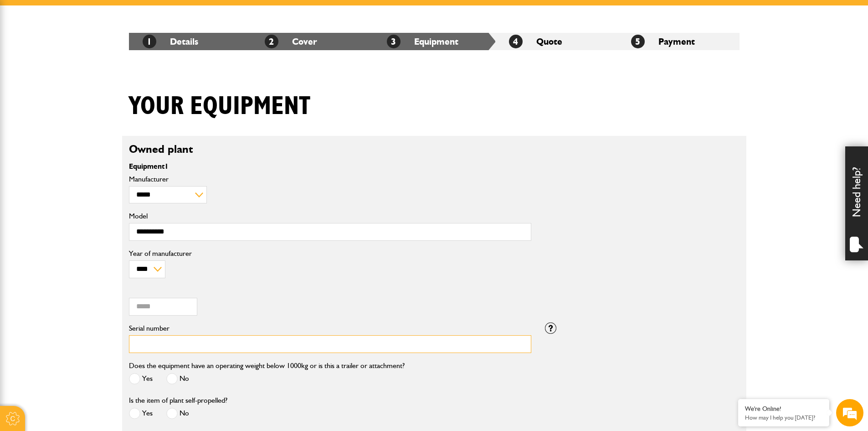 This screenshot has height=431, width=868. What do you see at coordinates (638, 41) in the screenshot?
I see `span: 5` at bounding box center [638, 41].